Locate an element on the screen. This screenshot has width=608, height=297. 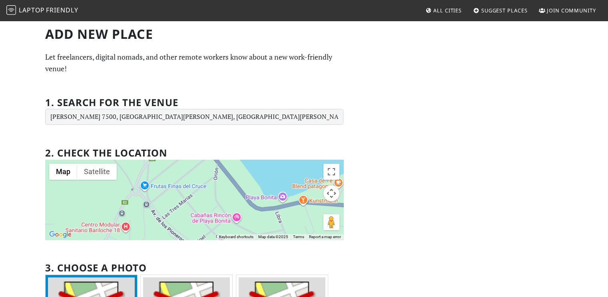
button: Toggle fullscreen view is located at coordinates (332, 172).